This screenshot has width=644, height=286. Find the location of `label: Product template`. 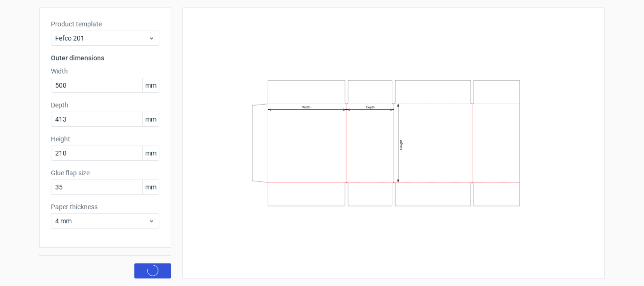

label: Product template is located at coordinates (105, 24).